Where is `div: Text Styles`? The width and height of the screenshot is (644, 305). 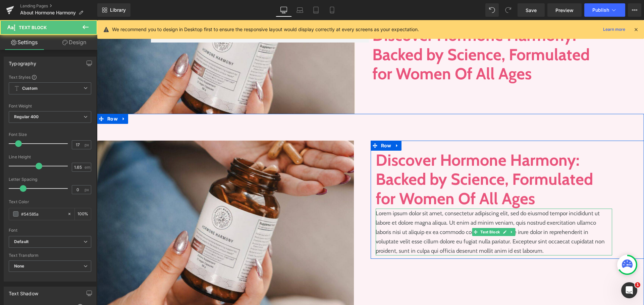 div: Text Styles is located at coordinates (50, 77).